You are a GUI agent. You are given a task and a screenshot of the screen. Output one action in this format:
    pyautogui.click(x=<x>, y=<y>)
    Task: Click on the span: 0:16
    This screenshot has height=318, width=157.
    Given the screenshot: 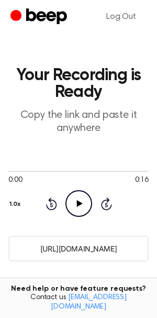 What is the action you would take?
    pyautogui.click(x=142, y=180)
    